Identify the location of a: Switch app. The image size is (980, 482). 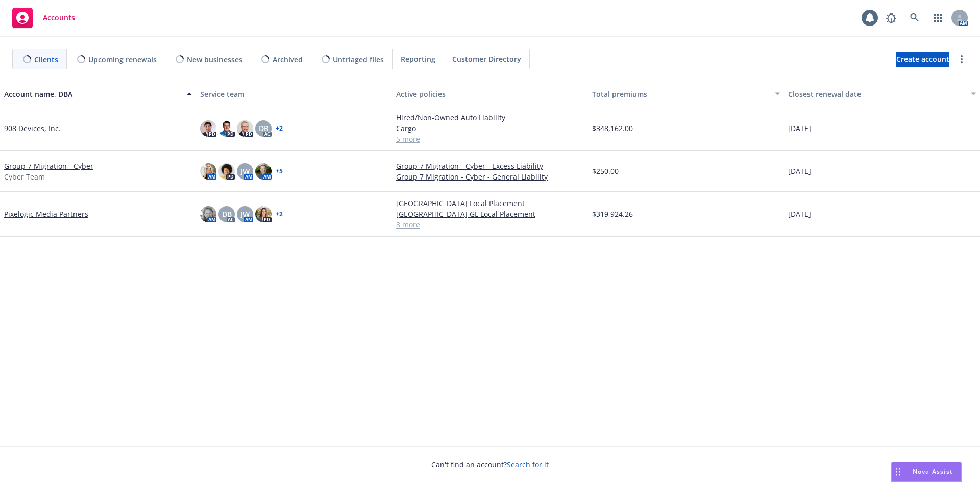
(938, 18).